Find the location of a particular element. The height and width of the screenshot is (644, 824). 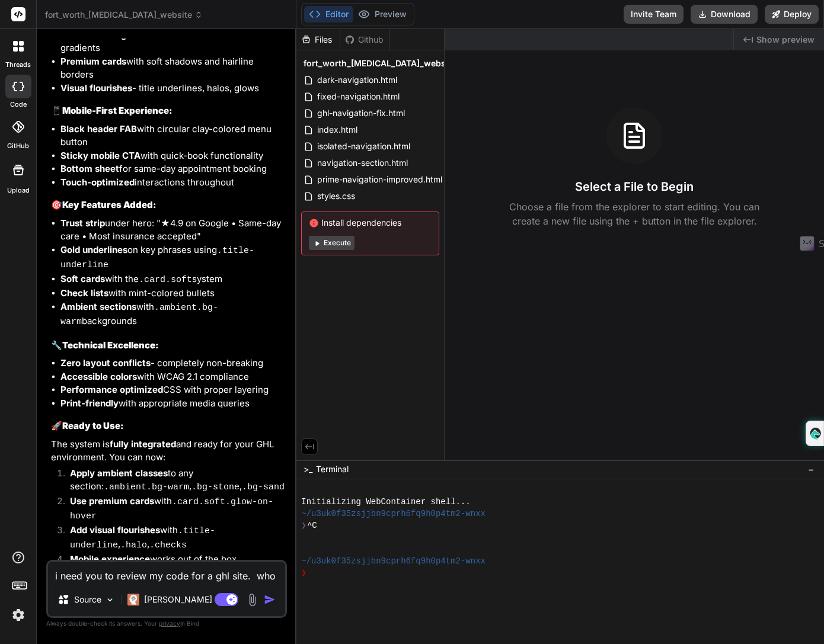

li: interactions throughout is located at coordinates (173, 182).